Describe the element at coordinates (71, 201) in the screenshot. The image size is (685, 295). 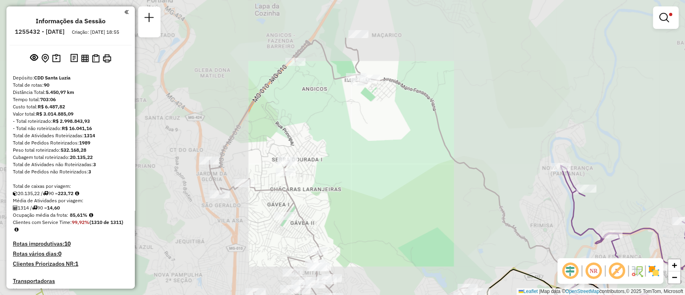
I see `div: Média de Atividades por viagem:` at that location.